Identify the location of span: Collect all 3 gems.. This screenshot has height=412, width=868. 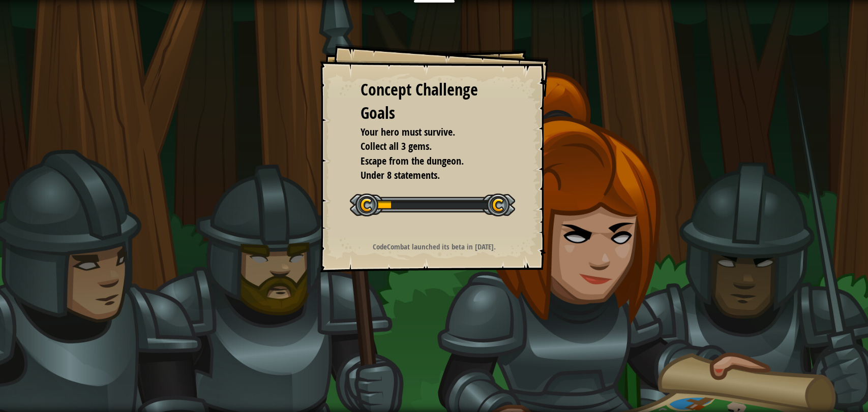
(396, 146).